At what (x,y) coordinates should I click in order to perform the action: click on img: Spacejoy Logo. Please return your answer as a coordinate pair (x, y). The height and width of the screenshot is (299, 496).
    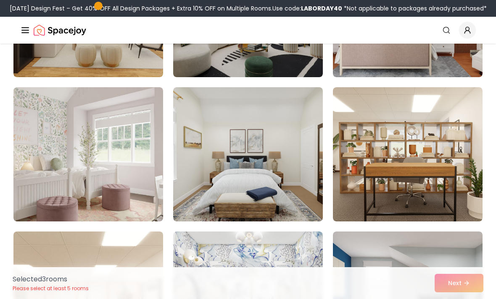
    Looking at the image, I should click on (60, 30).